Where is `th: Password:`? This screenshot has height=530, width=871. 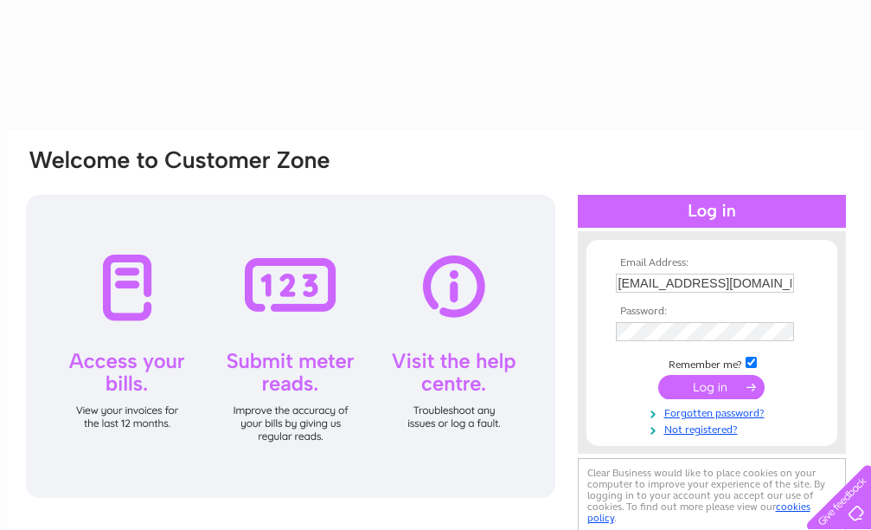 th: Password: is located at coordinates (712, 311).